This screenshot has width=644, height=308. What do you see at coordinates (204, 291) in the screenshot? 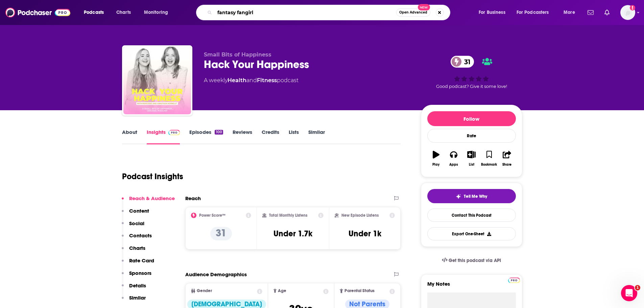
I see `span: Gender` at bounding box center [204, 291].